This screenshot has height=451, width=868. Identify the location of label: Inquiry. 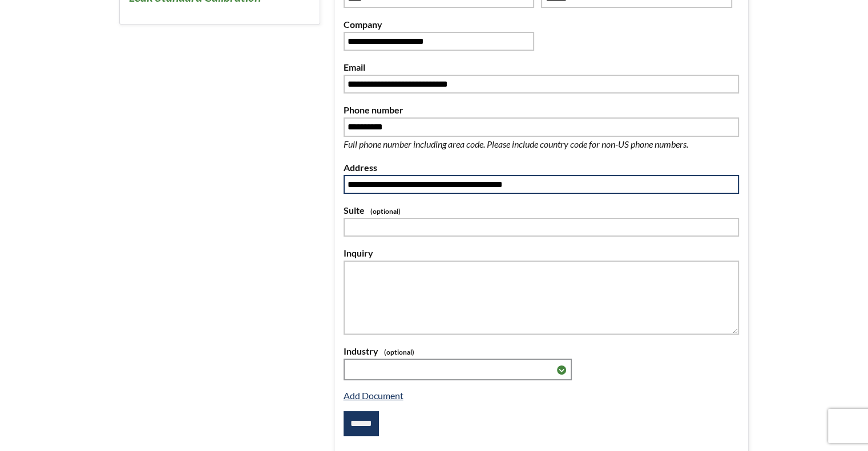
(542, 253).